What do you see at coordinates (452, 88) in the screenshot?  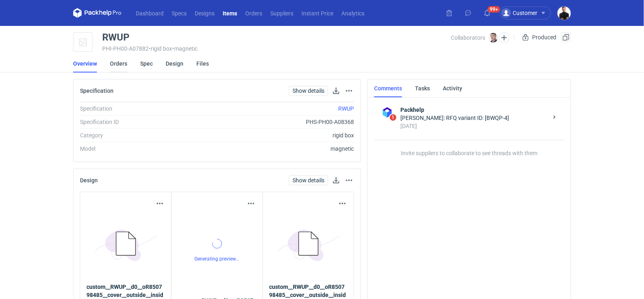 I see `a: Activity` at bounding box center [452, 88].